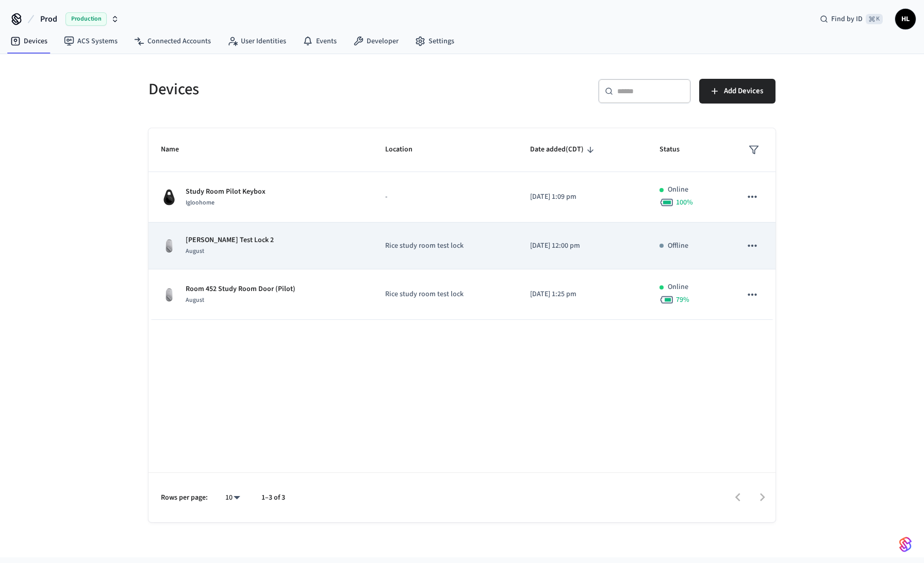  I want to click on span: ⌘ K, so click(874, 19).